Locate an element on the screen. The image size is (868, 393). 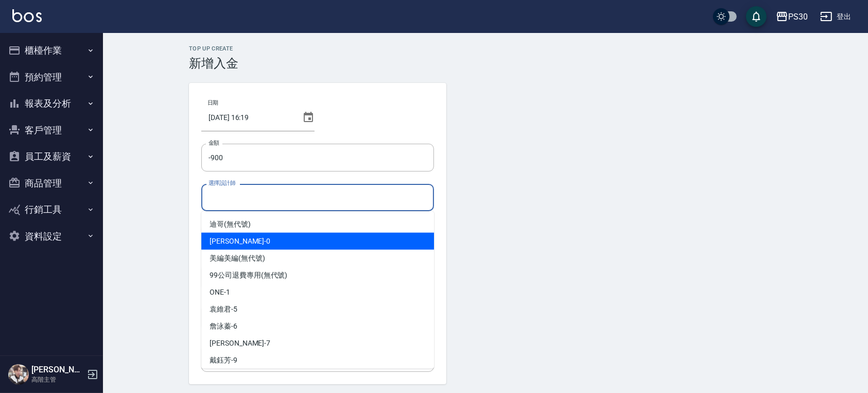
button: 客戶管理 is located at coordinates (51, 130).